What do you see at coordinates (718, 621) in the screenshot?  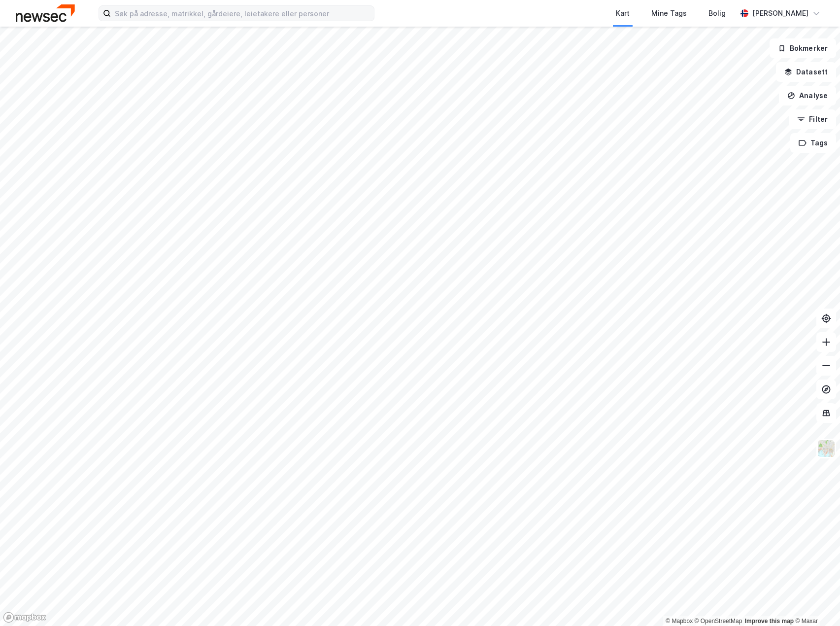 I see `a: OpenStreetMap` at bounding box center [718, 621].